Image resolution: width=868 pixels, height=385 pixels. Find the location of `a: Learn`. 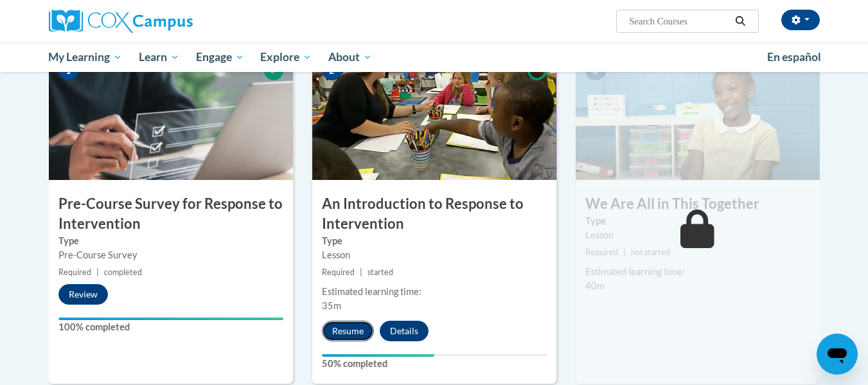

a: Learn is located at coordinates (159, 57).